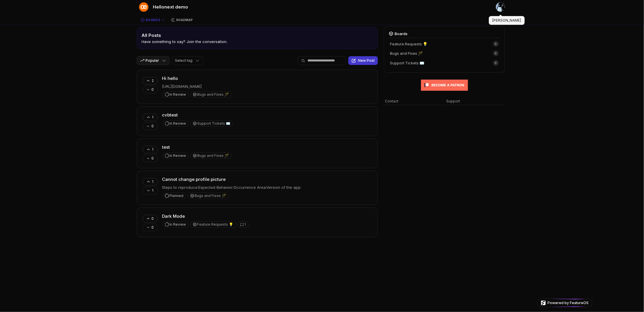 The image size is (644, 312). What do you see at coordinates (440, 44) in the screenshot?
I see `a: Feature Requests 💡` at bounding box center [440, 44].